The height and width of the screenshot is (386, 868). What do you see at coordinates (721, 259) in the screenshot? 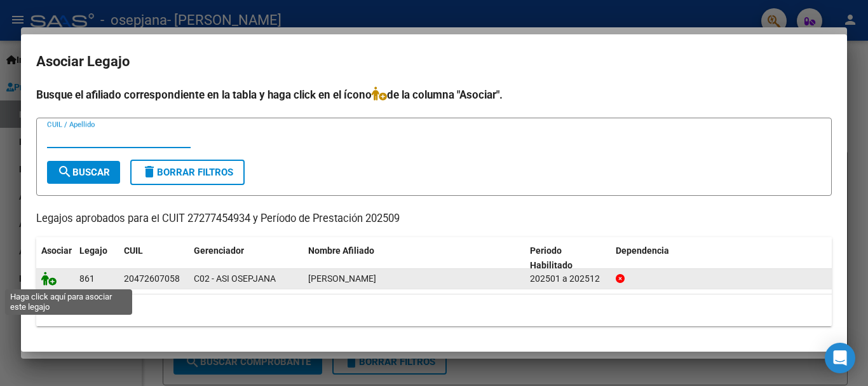
I see `datatable-header-cell: Dependencia` at bounding box center [721, 259].